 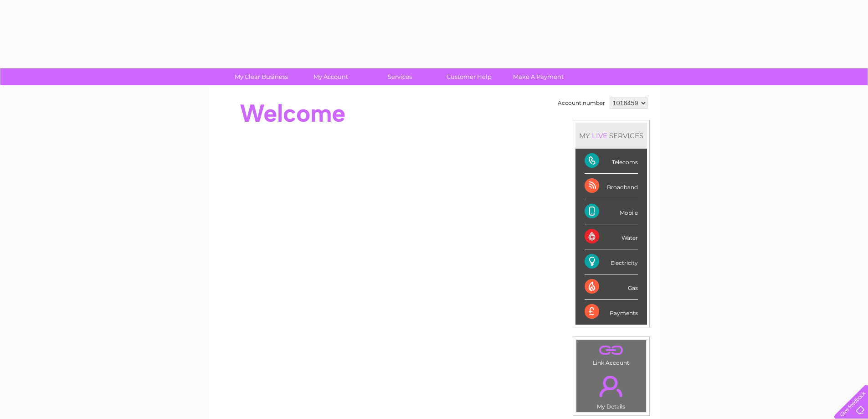 I want to click on a: Customer Help, so click(x=469, y=77).